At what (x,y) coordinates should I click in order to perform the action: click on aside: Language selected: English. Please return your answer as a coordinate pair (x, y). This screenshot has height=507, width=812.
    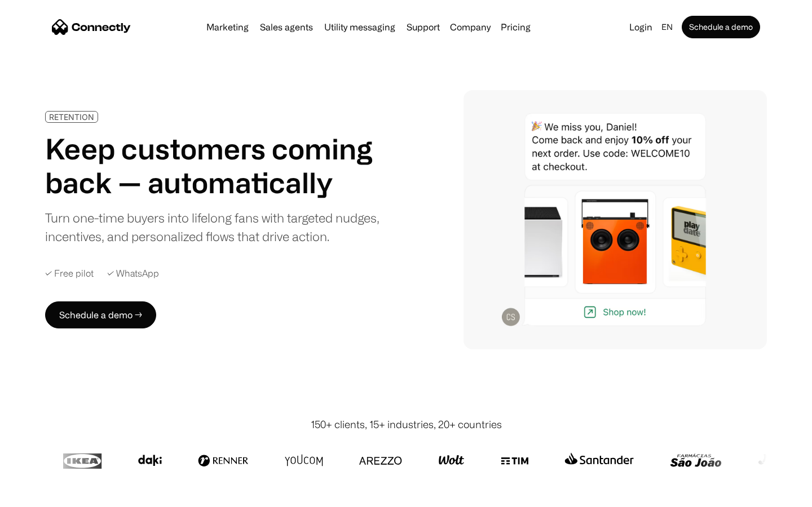
    Looking at the image, I should click on (39, 495).